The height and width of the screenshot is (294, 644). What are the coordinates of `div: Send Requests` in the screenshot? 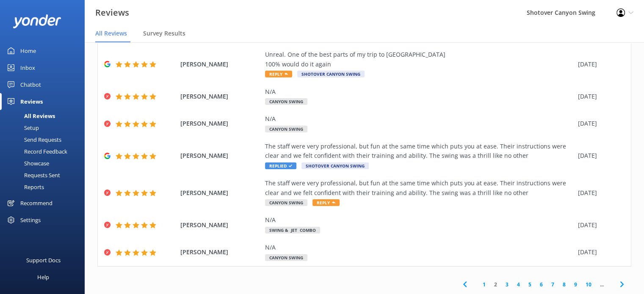 It's located at (33, 139).